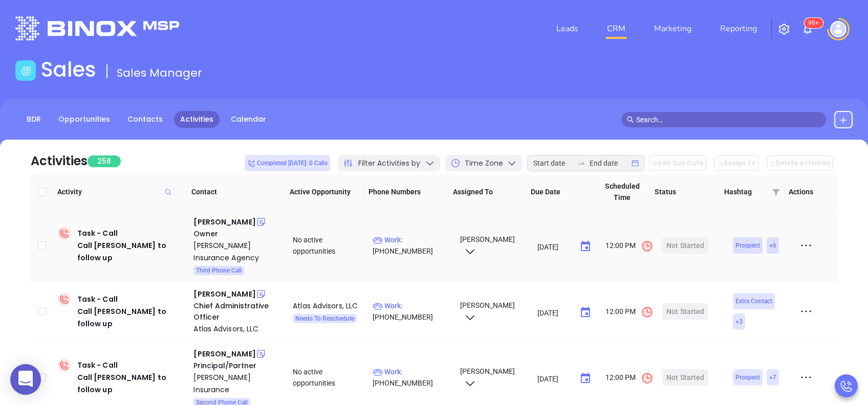 This screenshot has width=868, height=405. Describe the element at coordinates (739, 29) in the screenshot. I see `a: Reporting` at that location.